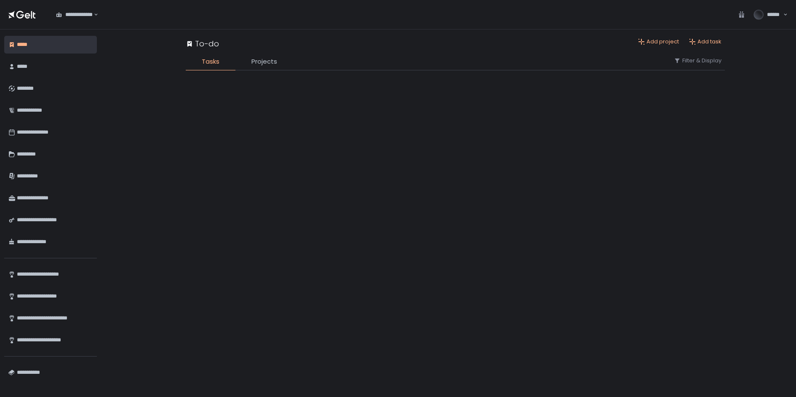 This screenshot has height=397, width=796. What do you see at coordinates (202, 43) in the screenshot?
I see `div: To-do` at bounding box center [202, 43].